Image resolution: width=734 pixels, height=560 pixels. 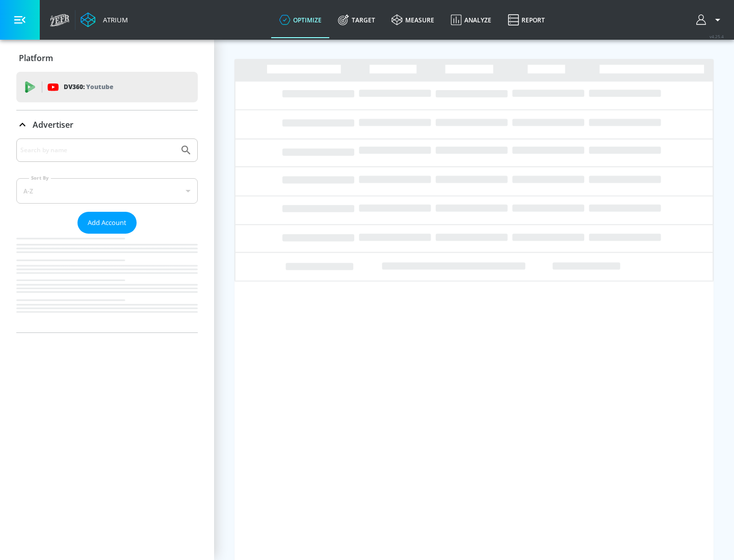 What do you see at coordinates (104, 20) in the screenshot?
I see `a: Atrium` at bounding box center [104, 20].